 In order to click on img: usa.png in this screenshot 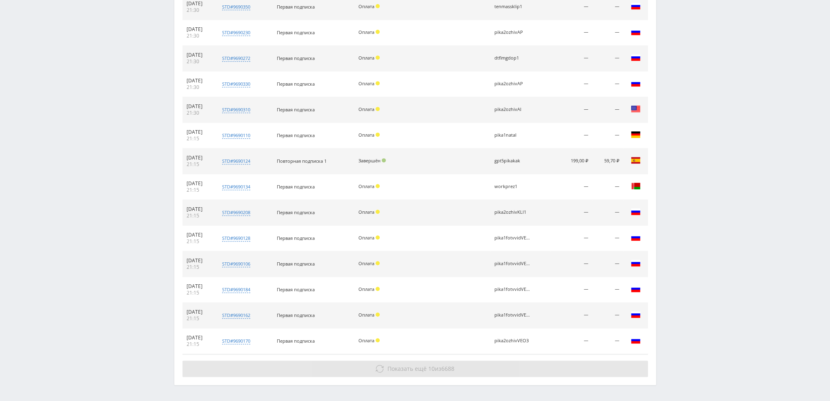, I will do `click(635, 109)`.